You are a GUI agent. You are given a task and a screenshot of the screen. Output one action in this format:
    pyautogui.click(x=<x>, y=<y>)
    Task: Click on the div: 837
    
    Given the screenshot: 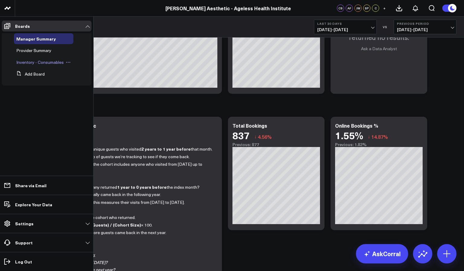 What is the action you would take?
    pyautogui.click(x=241, y=135)
    